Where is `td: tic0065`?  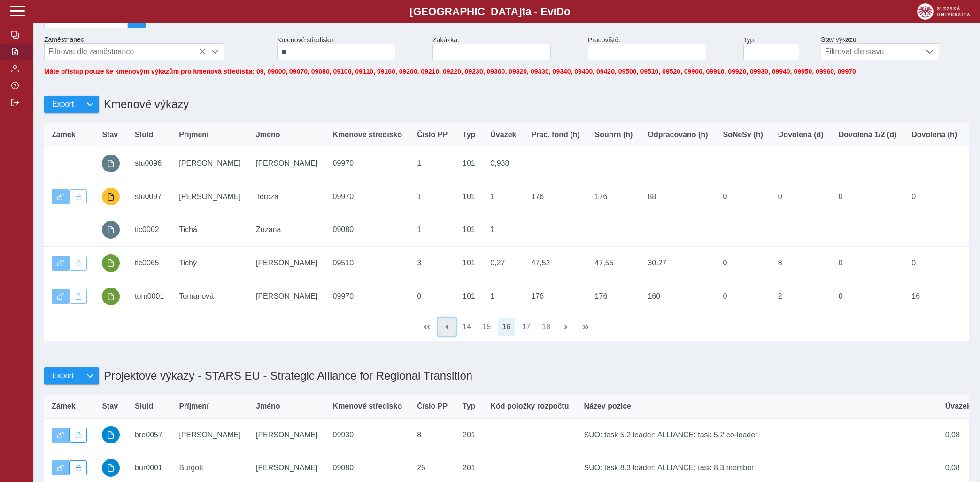
td: tic0065 is located at coordinates (149, 263).